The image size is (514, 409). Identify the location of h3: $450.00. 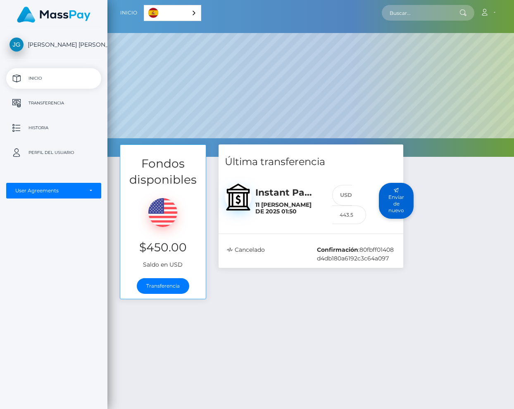
(163, 247).